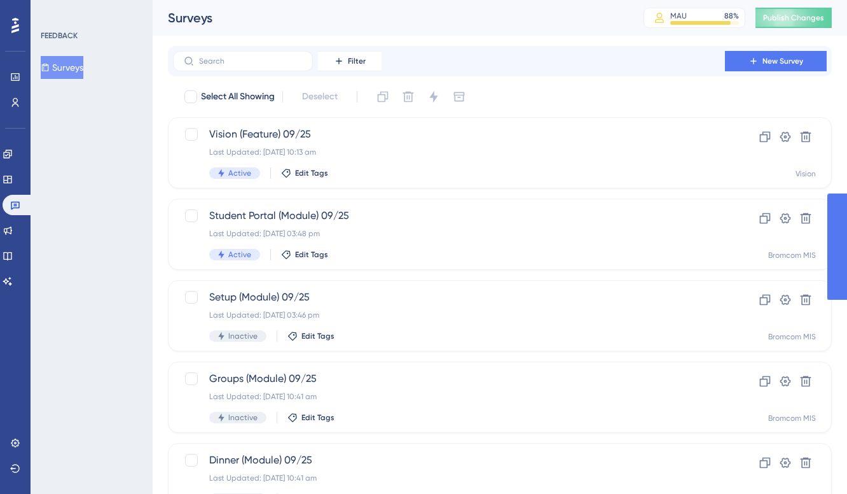 This screenshot has height=494, width=847. What do you see at coordinates (794, 18) in the screenshot?
I see `span: Publish Changes` at bounding box center [794, 18].